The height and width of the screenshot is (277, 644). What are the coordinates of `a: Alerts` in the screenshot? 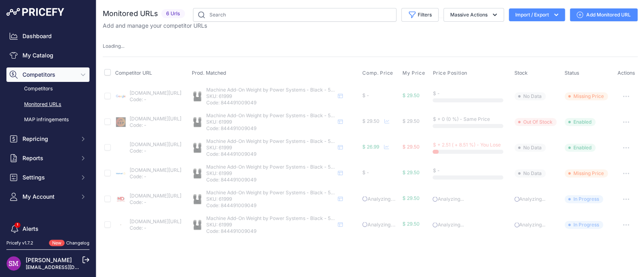 It's located at (48, 229).